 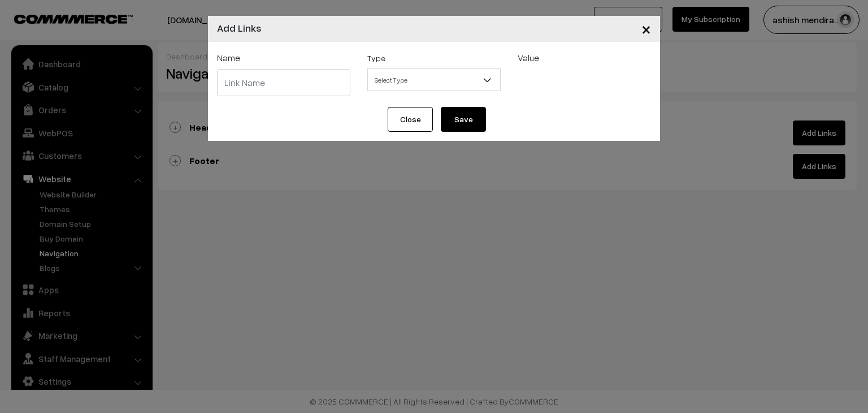 I want to click on input: Link Name, so click(x=283, y=83).